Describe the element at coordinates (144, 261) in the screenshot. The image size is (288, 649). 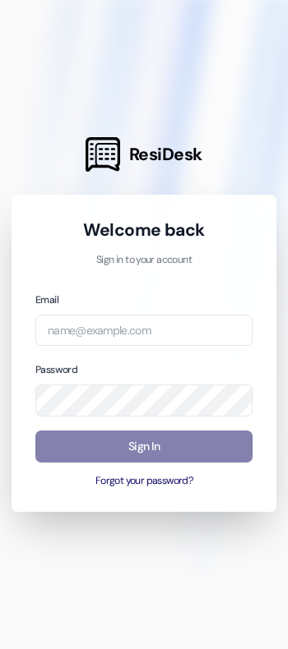
I see `p: Sign in to your account` at that location.